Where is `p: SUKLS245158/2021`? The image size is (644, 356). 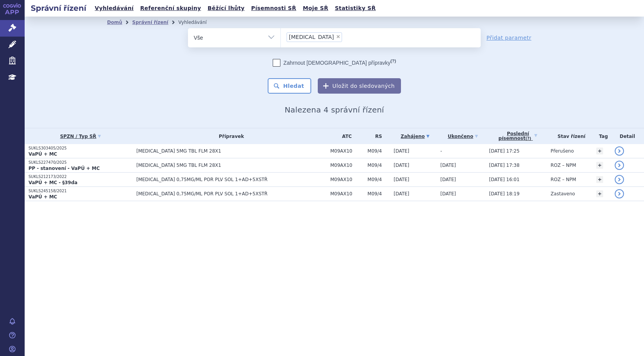
p: SUKLS245158/2021 is located at coordinates (80, 191).